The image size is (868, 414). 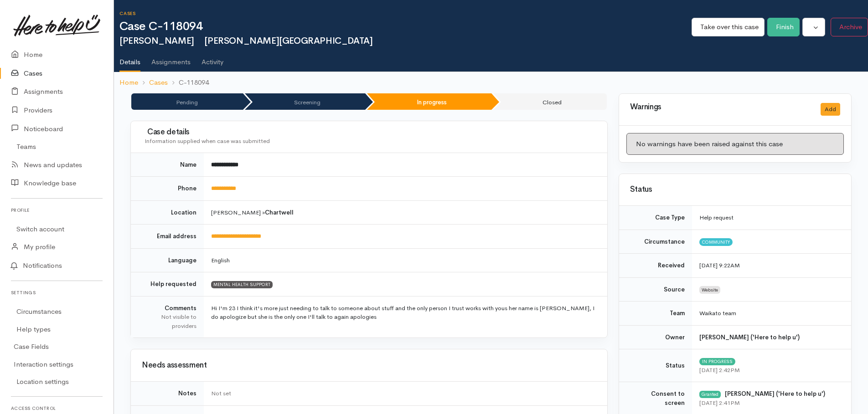 What do you see at coordinates (130, 59) in the screenshot?
I see `a: Details` at bounding box center [130, 59].